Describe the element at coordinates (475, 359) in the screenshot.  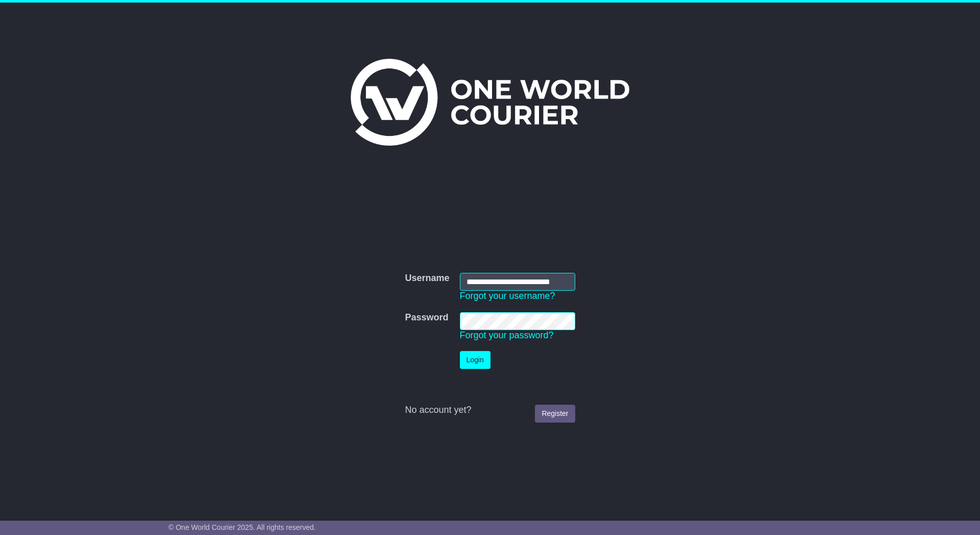
I see `button: Login` at that location.